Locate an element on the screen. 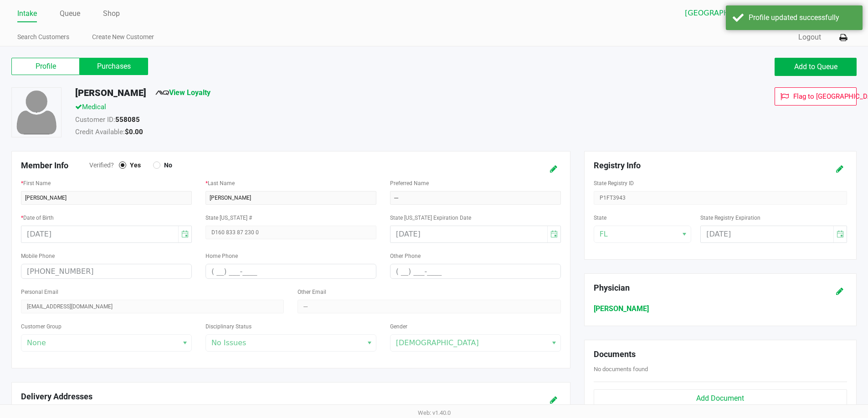  strong: $0.00 is located at coordinates (134, 132).